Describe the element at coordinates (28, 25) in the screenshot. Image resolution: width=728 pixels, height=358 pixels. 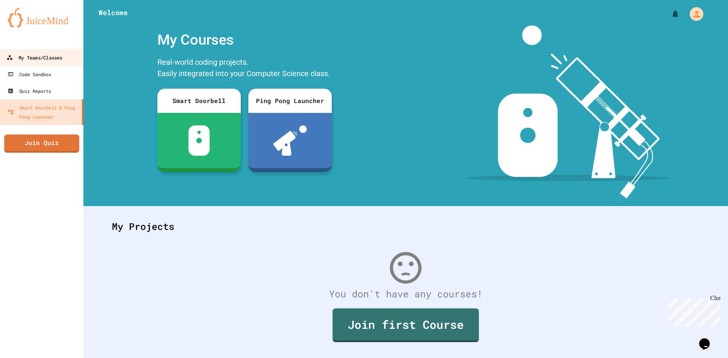
I see `div: Chat with us now!Close` at that location.